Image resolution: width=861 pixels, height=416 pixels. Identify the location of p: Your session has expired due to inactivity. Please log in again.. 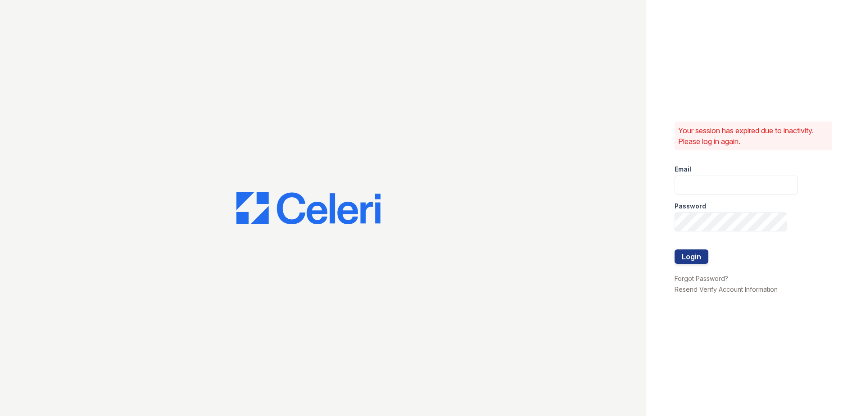
(754, 136).